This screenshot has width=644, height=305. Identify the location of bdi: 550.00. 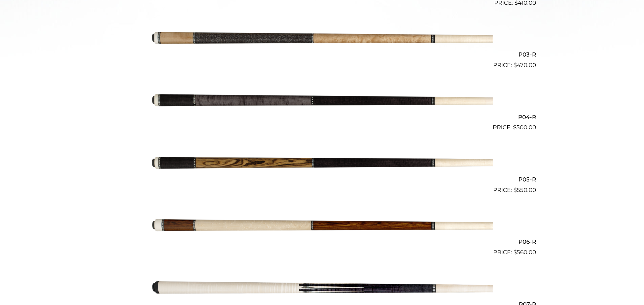
(524, 190).